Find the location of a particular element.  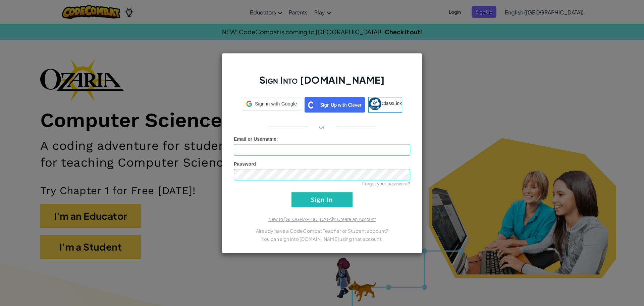

span: Password is located at coordinates (245, 164).